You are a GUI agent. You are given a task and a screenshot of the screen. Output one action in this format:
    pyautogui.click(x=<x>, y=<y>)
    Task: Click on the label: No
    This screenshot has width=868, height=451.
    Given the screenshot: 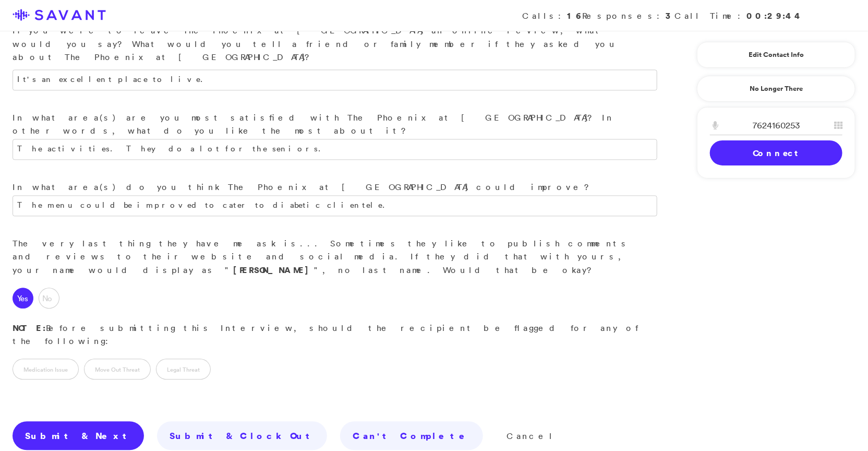 What is the action you would take?
    pyautogui.click(x=49, y=298)
    